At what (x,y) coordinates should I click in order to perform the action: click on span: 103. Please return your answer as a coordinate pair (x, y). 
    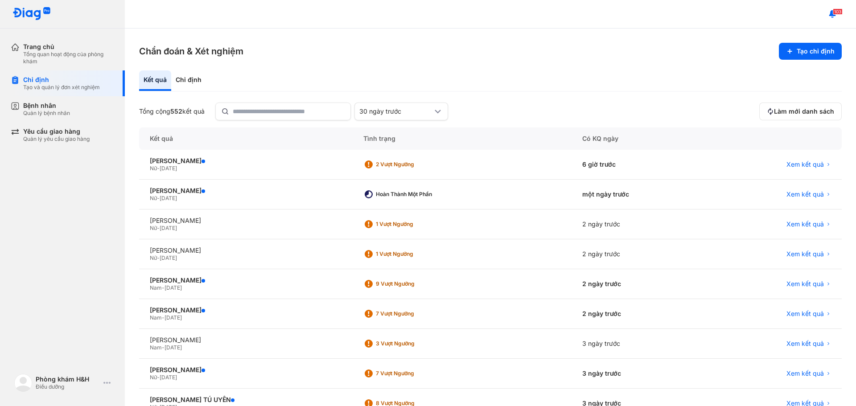
    Looking at the image, I should click on (837, 12).